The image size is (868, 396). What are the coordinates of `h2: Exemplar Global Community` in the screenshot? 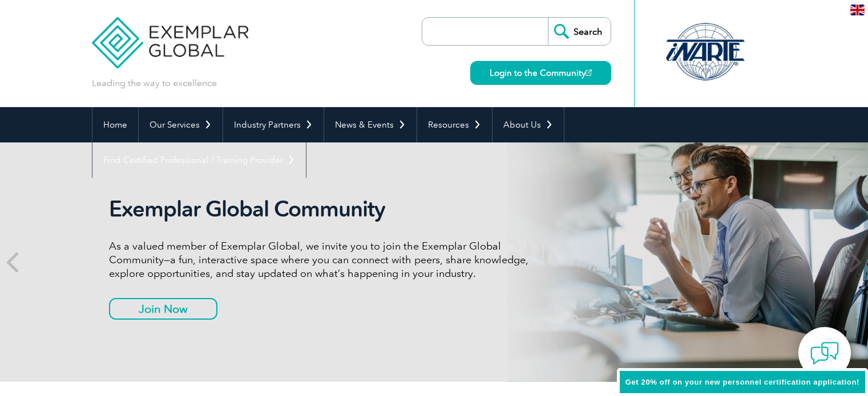 It's located at (323, 209).